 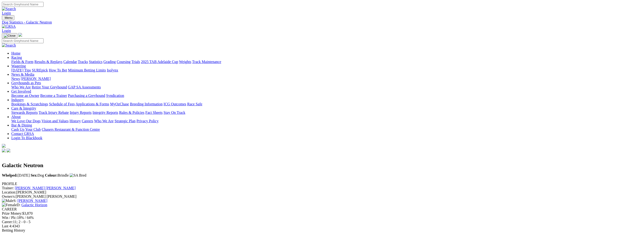 What do you see at coordinates (16, 53) in the screenshot?
I see `a: Home` at bounding box center [16, 53].